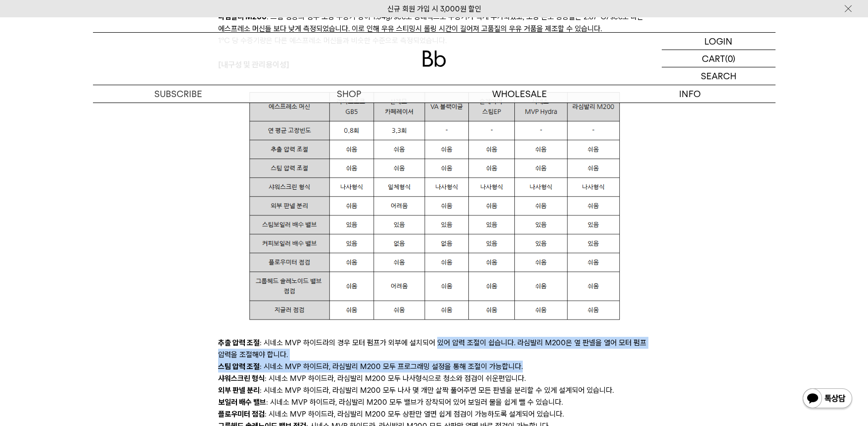 The height and width of the screenshot is (426, 868). Describe the element at coordinates (434, 414) in the screenshot. I see `li: : 시네소 MVP 하이드라, 라심발리 M200 모두 상판만 열면 쉽게 점검이 가능하도록 설계되어 있습니다.` at that location.